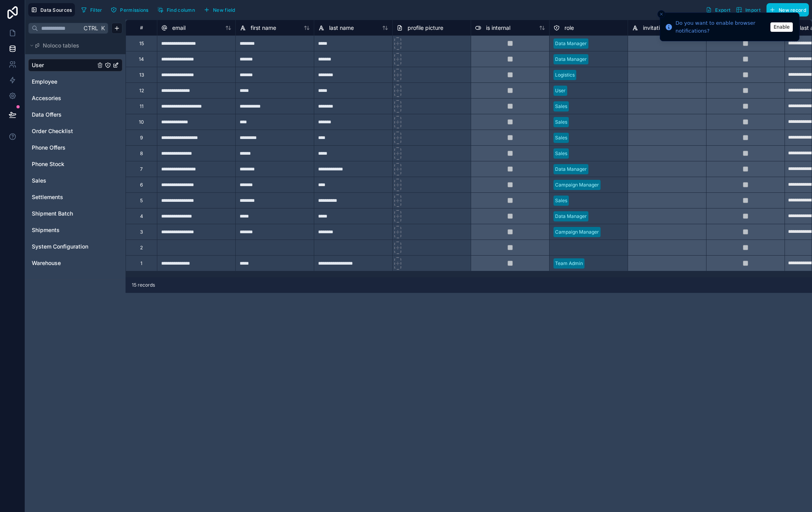 This screenshot has height=512, width=812. What do you see at coordinates (39, 181) in the screenshot?
I see `span: Sales` at bounding box center [39, 181].